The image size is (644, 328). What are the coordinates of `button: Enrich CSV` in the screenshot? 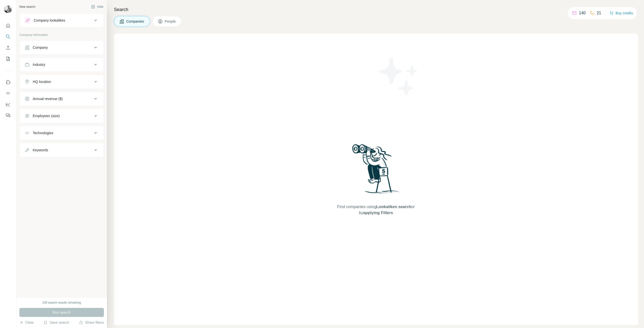 It's located at (8, 48).